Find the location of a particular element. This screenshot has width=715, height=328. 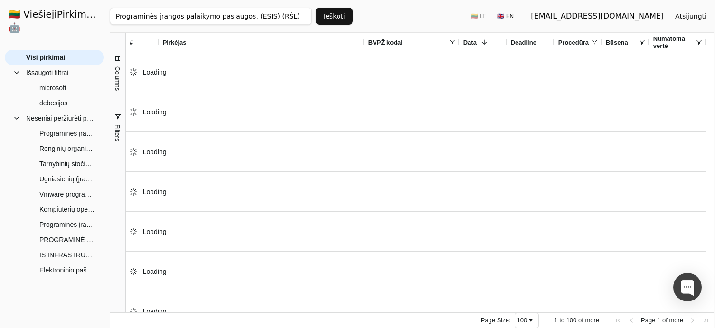

div: Page Size: is located at coordinates (495, 320).